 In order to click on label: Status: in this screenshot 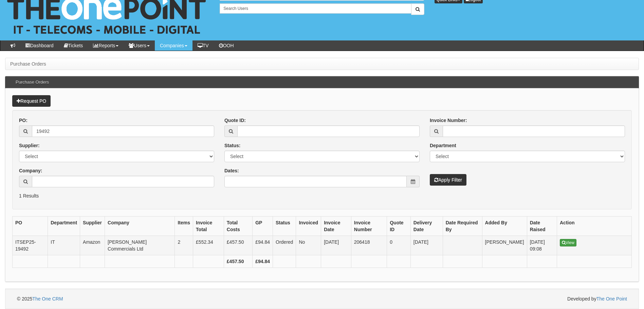, I will do `click(232, 146)`.